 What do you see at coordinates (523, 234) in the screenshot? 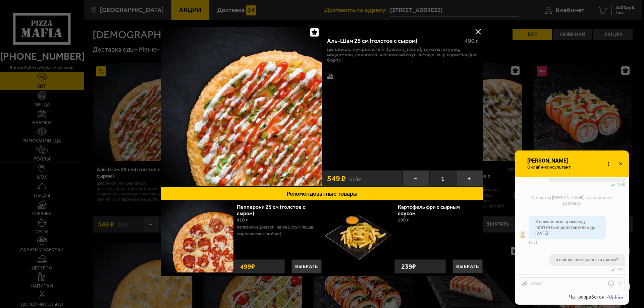
I see `img: visitor_avatar_default.png` at bounding box center [523, 234].